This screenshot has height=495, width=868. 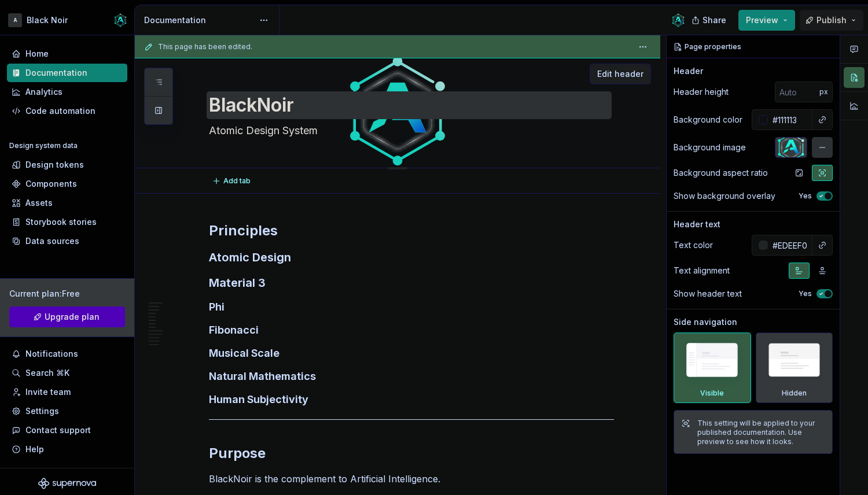 I want to click on a: Assets, so click(x=67, y=203).